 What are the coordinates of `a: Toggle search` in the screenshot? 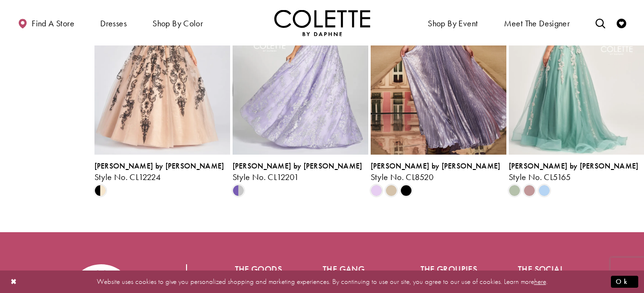 It's located at (600, 22).